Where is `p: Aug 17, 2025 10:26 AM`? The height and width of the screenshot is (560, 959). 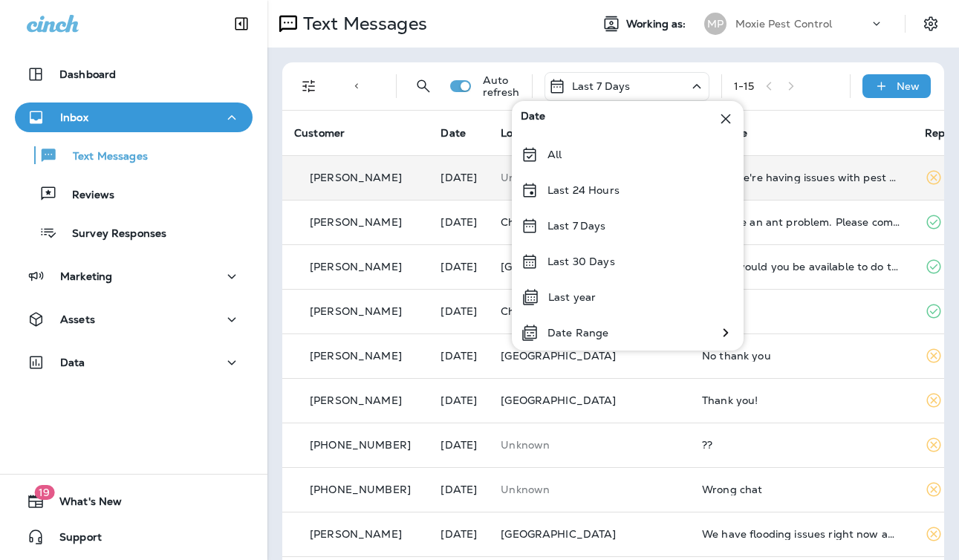
p: Aug 17, 2025 10:26 AM is located at coordinates (458, 222).